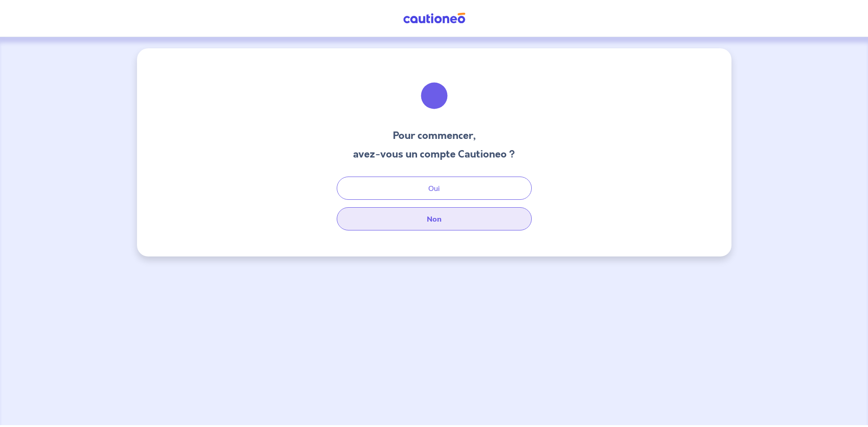 The width and height of the screenshot is (868, 427). I want to click on h3: Pour commencer,, so click(434, 135).